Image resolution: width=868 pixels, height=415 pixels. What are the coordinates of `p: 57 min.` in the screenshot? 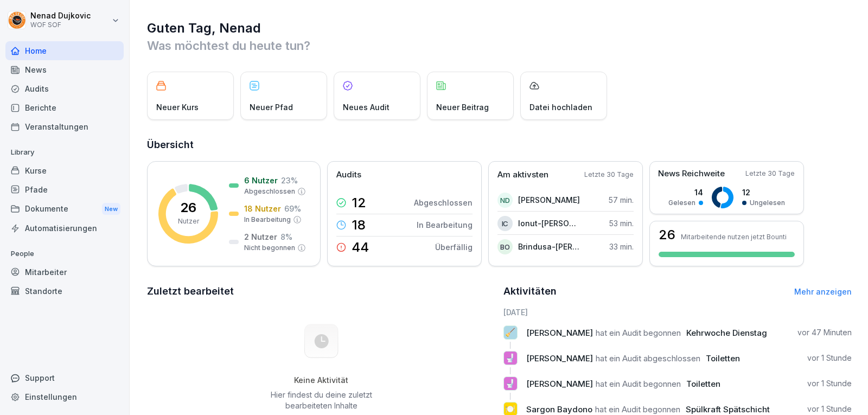 It's located at (621, 200).